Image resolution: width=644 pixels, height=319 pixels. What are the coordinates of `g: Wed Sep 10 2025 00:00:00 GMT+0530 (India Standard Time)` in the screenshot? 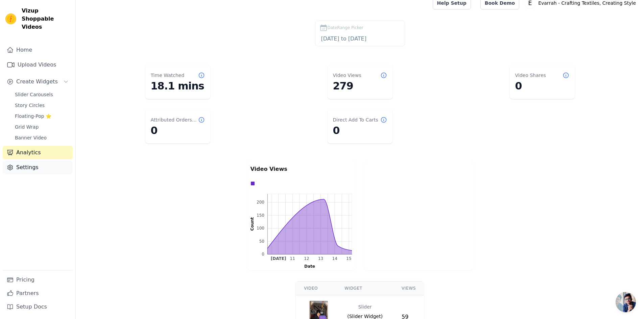 It's located at (278, 259).